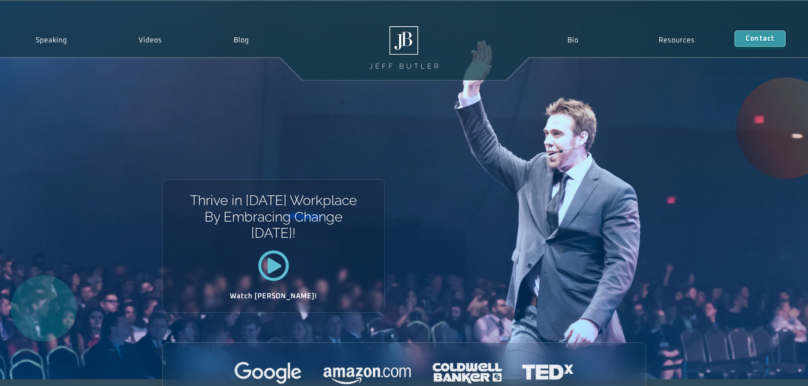 The height and width of the screenshot is (386, 808). I want to click on a: Resources, so click(676, 40).